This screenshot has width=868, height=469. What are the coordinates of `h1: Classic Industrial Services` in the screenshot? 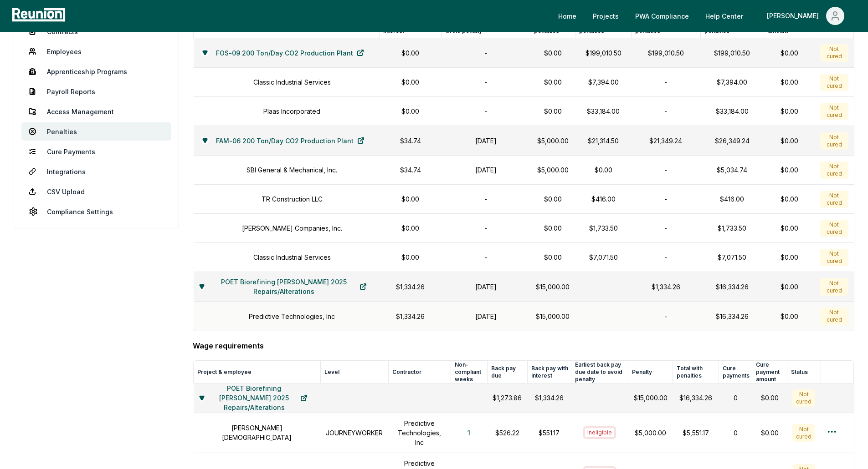 It's located at (292, 82).